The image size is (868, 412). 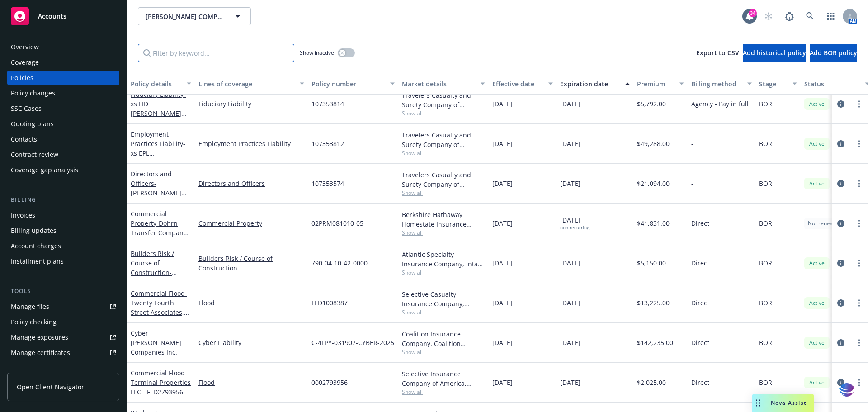 I want to click on div: Atlantic Specialty Insurance Company, Intact Insurance, so click(x=444, y=259).